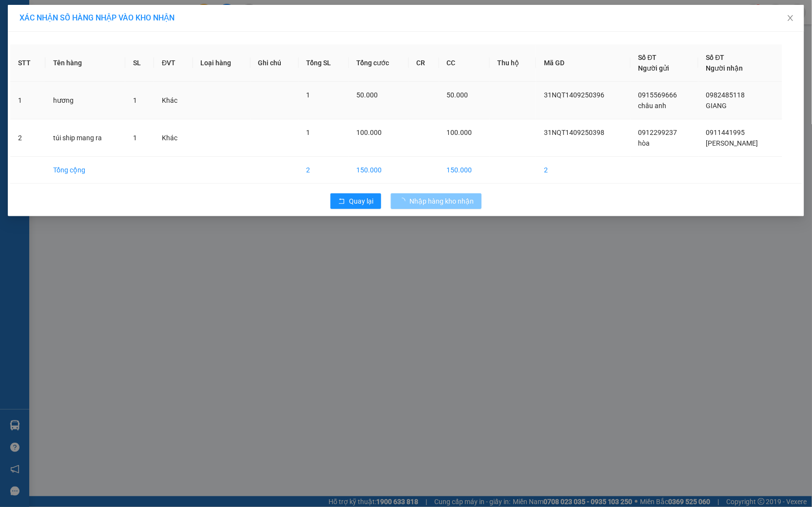 Image resolution: width=812 pixels, height=507 pixels. I want to click on th: Tổng SL, so click(323, 63).